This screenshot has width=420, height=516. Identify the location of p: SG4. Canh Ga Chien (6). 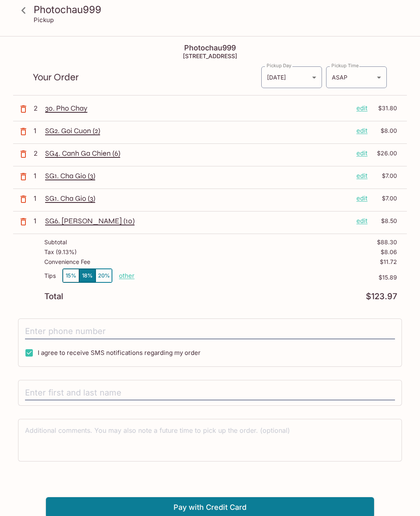
(197, 153).